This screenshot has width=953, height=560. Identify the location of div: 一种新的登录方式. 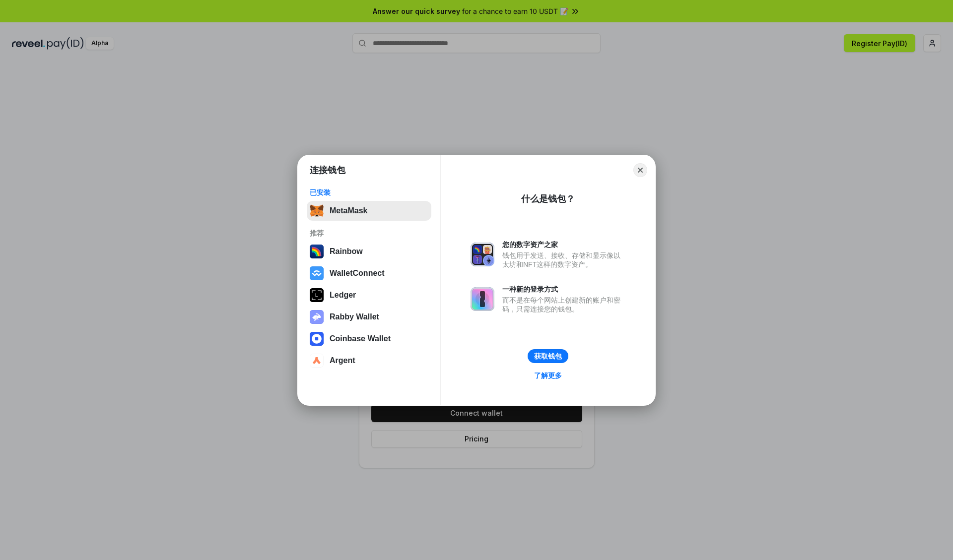
(564, 289).